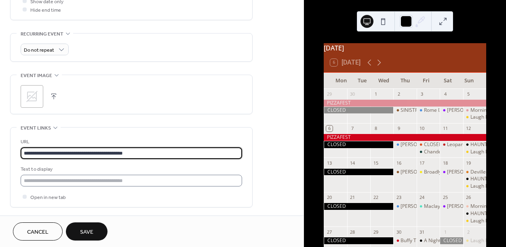  What do you see at coordinates (353, 163) in the screenshot?
I see `div: 14` at bounding box center [353, 163].